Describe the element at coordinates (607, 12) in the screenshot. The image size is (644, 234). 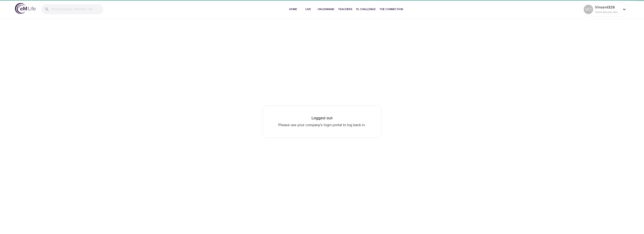
I see `p: 13434 Mindful Minutes` at that location.